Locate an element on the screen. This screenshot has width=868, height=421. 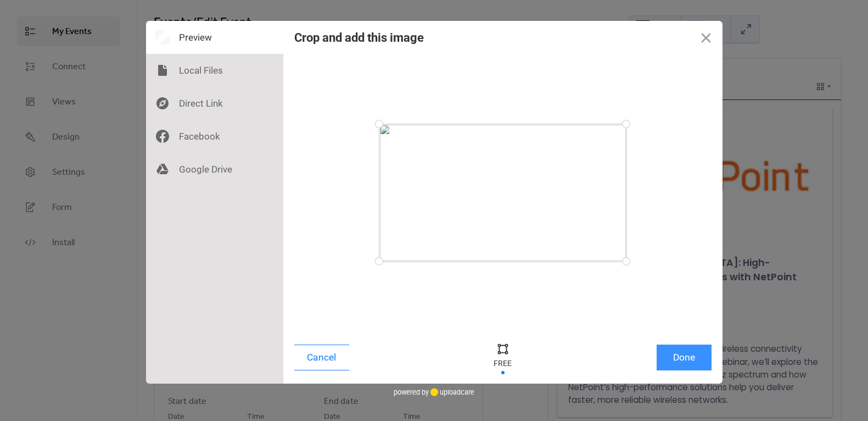
div: Preview is located at coordinates (214, 37).